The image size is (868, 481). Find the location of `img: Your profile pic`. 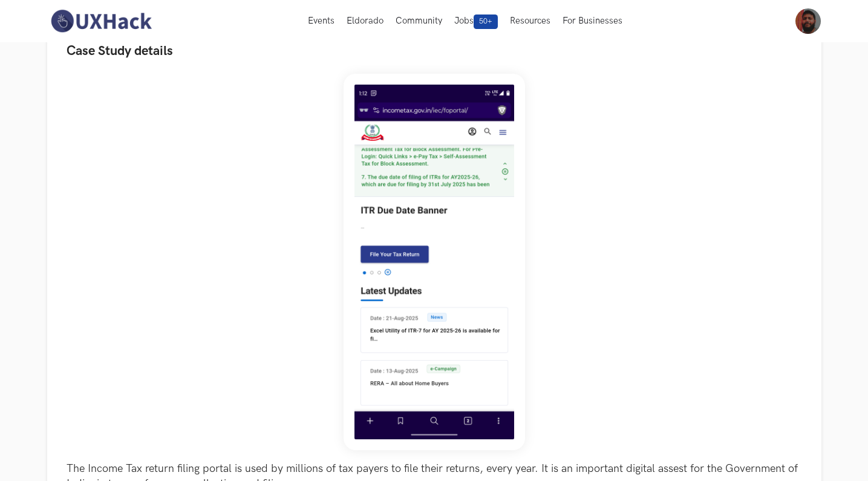

img: Your profile pic is located at coordinates (808, 21).